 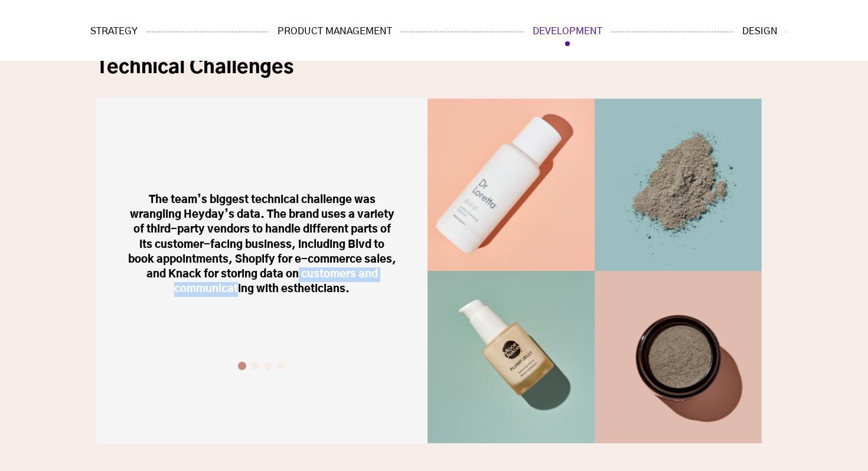 What do you see at coordinates (760, 31) in the screenshot?
I see `a: Design` at bounding box center [760, 31].